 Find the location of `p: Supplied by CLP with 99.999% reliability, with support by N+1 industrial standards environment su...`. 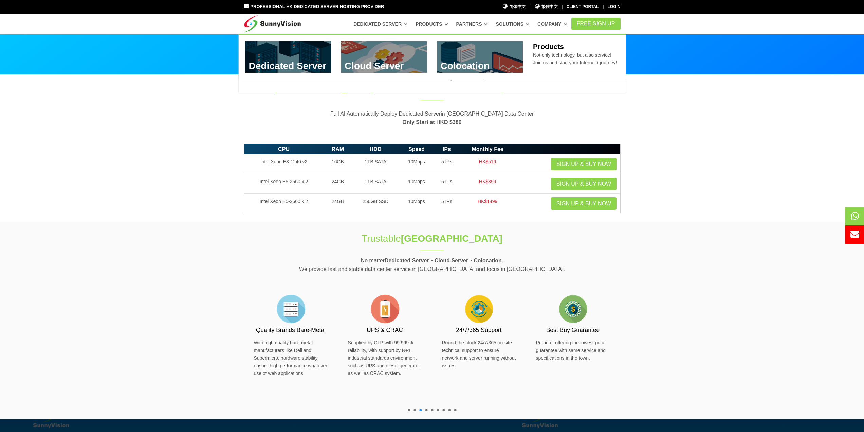

p: Supplied by CLP with 99.999% reliability, with support by N+1 industrial standards environment su... is located at coordinates (385, 358).